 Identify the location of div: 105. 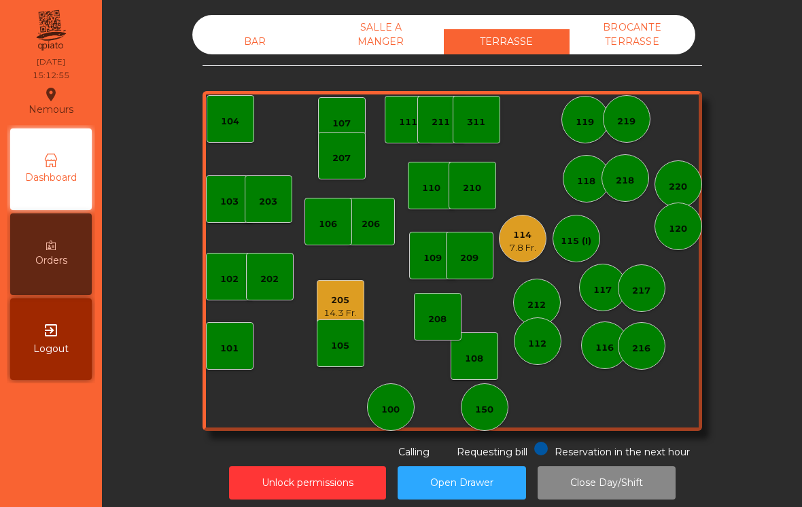
(340, 346).